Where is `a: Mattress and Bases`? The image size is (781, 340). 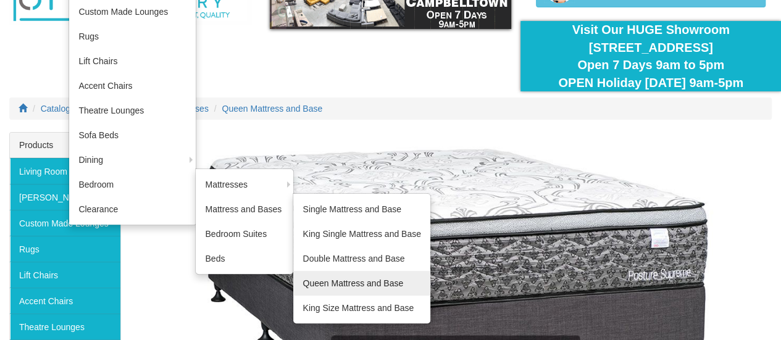 a: Mattress and Bases is located at coordinates (244, 209).